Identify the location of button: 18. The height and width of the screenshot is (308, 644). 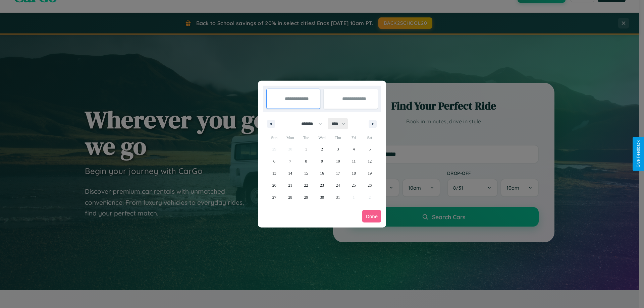
(354, 173).